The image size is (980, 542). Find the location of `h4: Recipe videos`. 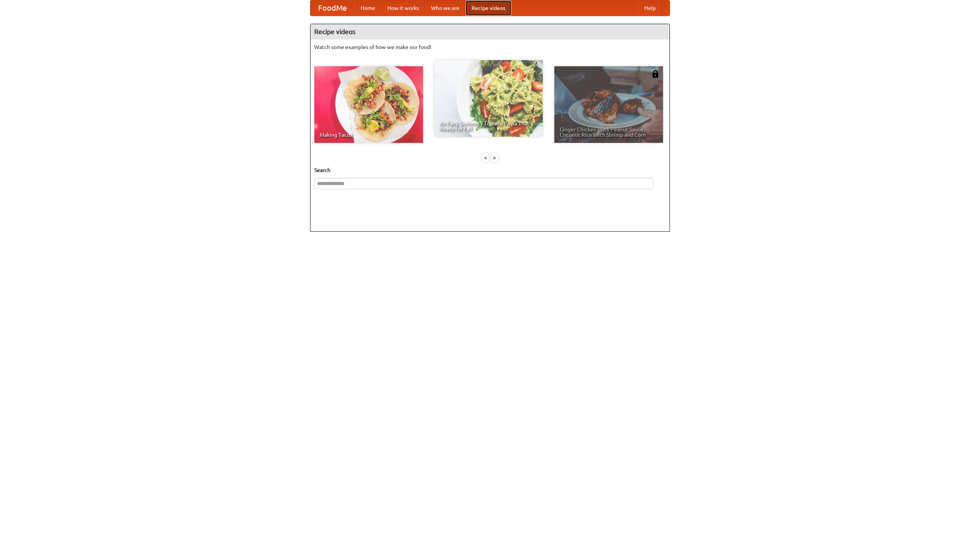

h4: Recipe videos is located at coordinates (490, 31).